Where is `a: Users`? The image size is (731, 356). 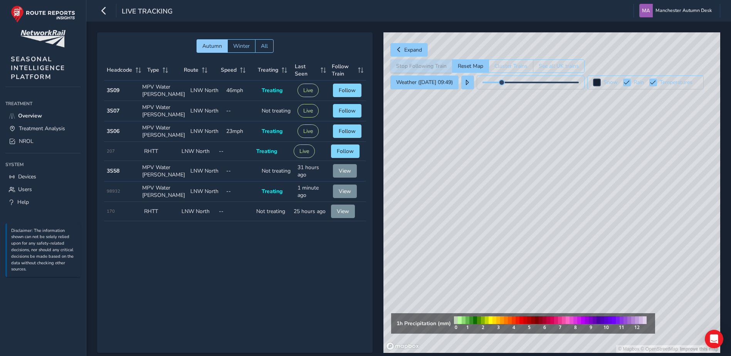
a: Users is located at coordinates (43, 189).